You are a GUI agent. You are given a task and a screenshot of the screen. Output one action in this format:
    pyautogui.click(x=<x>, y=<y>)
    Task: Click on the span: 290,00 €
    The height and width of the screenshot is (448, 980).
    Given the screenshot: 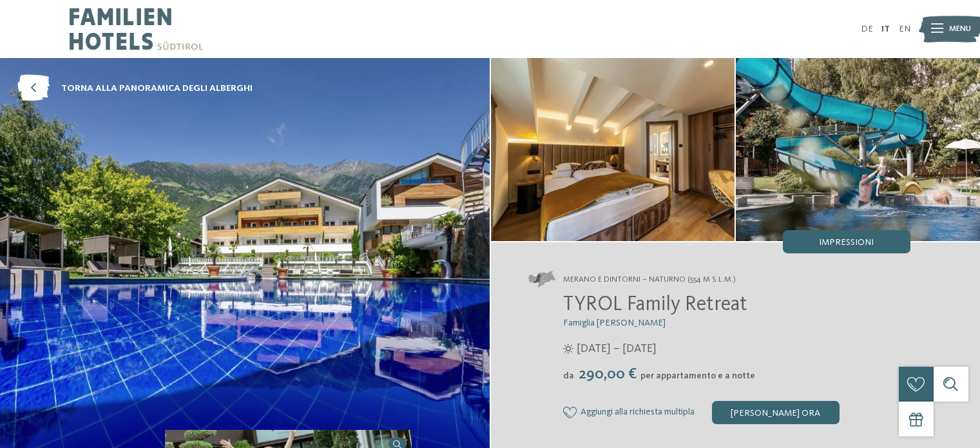 What is the action you would take?
    pyautogui.click(x=607, y=374)
    